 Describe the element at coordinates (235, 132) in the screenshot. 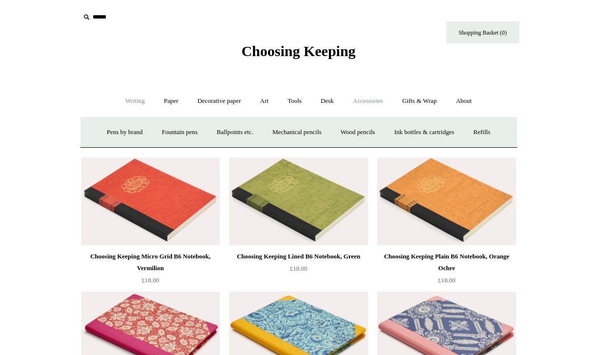

I see `a: Ballpoints etc.` at that location.